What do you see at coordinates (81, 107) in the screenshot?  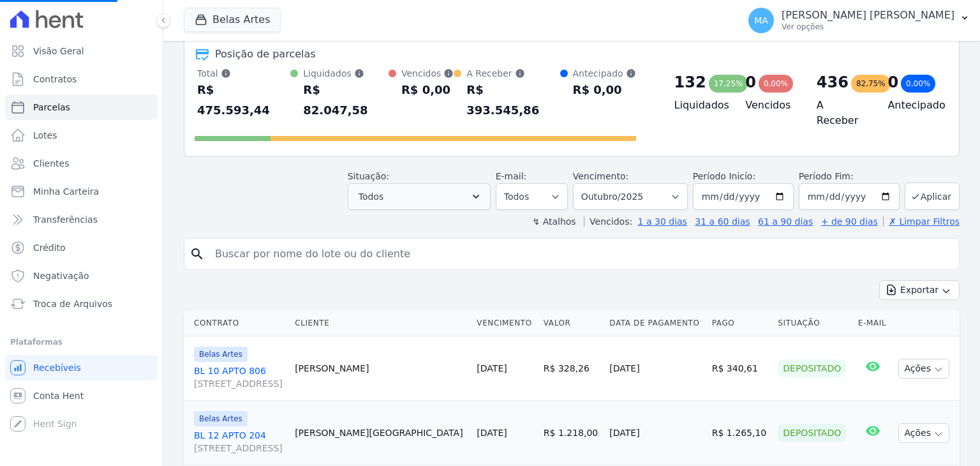 I see `a: Parcelas` at bounding box center [81, 107].